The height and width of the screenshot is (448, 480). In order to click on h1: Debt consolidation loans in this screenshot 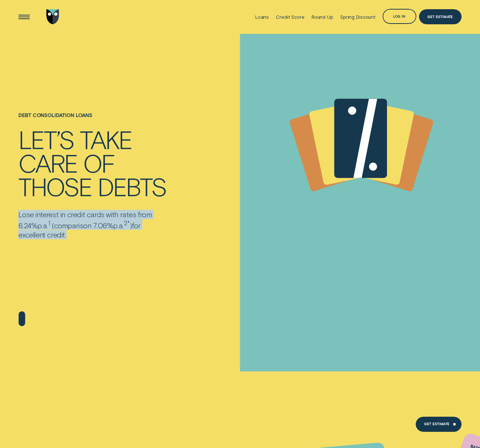, I will do `click(92, 120)`.